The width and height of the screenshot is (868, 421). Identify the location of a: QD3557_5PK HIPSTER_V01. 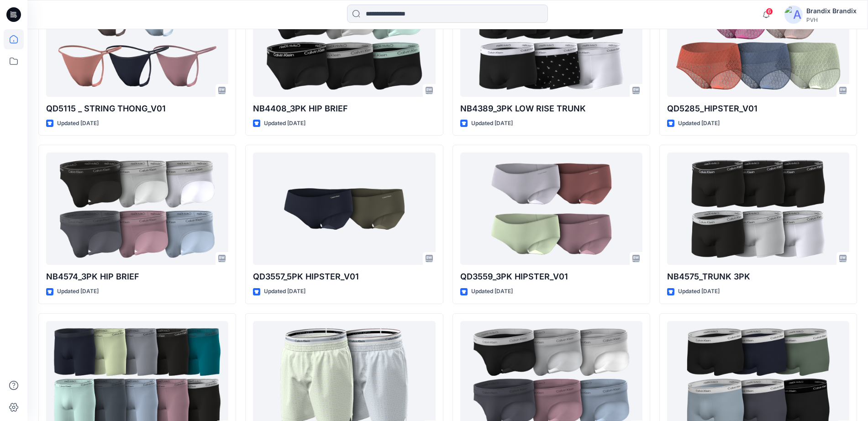
(344, 209).